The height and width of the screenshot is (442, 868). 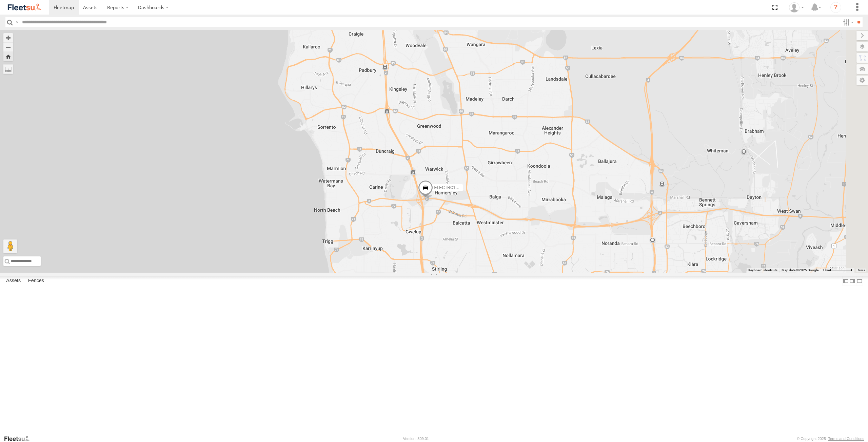 I want to click on label: Map Settings, so click(x=862, y=80).